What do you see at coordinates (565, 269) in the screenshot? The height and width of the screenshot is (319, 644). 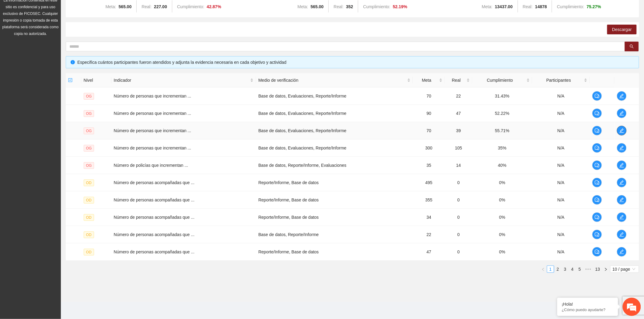 I see `a: 3` at bounding box center [565, 269].